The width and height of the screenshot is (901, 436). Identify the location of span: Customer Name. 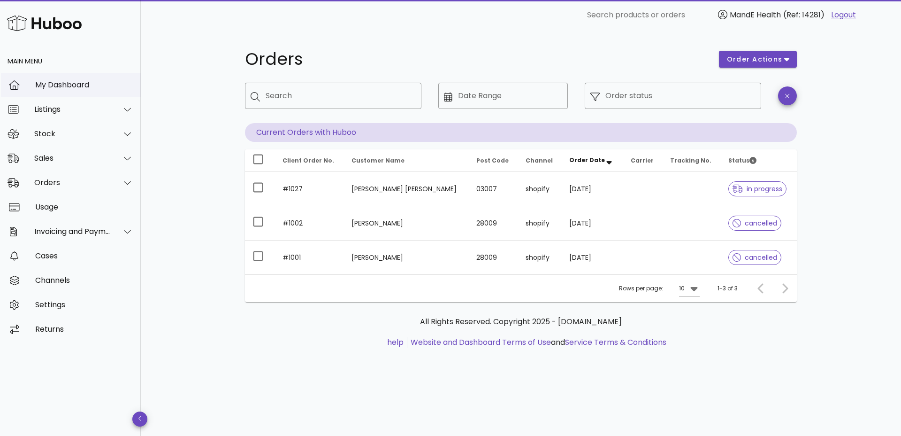
(378, 160).